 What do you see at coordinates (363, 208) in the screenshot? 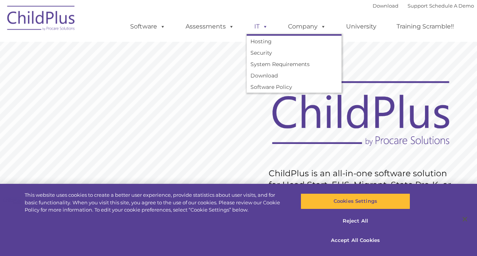
I see `rs-layer: ChildPlus is an all-in-one software solution for Head Start, EHS, Migrant, State Pre-K, or other ...` at bounding box center [363, 208].